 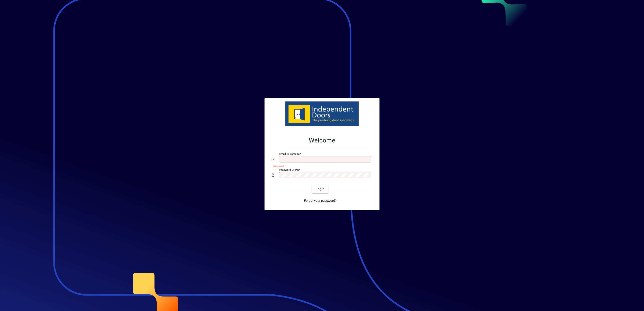 I want to click on a: Forgot your password?, so click(x=320, y=201).